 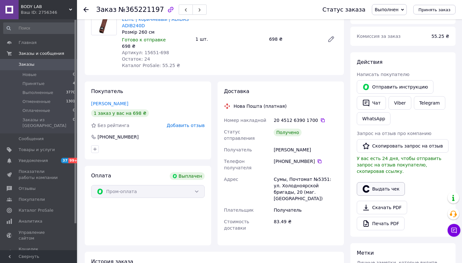 I want to click on span: Новые, so click(x=30, y=75).